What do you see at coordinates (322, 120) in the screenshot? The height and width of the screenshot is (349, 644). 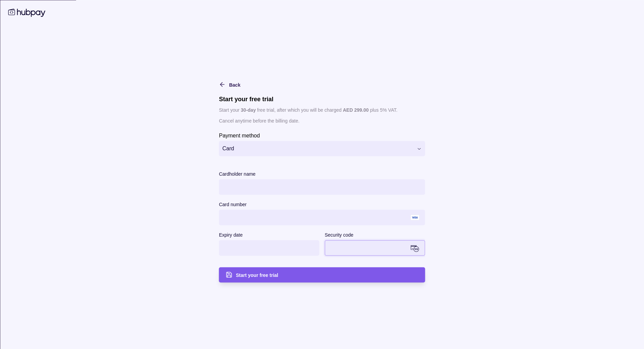 I see `p: Cancel anytime before the billing date.` at bounding box center [322, 120].